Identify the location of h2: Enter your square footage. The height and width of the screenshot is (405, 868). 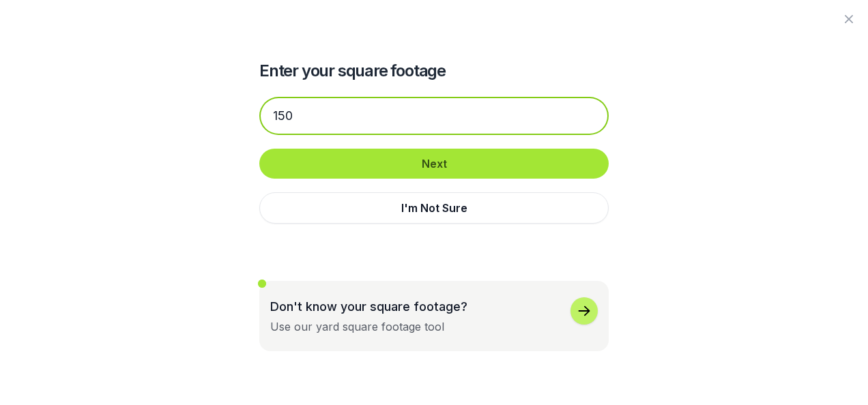
(434, 71).